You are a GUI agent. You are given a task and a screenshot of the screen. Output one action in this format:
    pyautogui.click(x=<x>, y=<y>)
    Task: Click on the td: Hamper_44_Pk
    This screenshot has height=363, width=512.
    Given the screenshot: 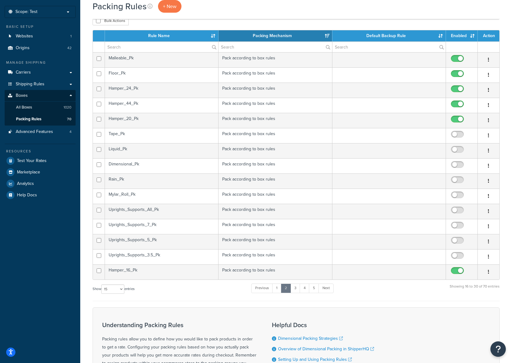 What is the action you would take?
    pyautogui.click(x=162, y=105)
    